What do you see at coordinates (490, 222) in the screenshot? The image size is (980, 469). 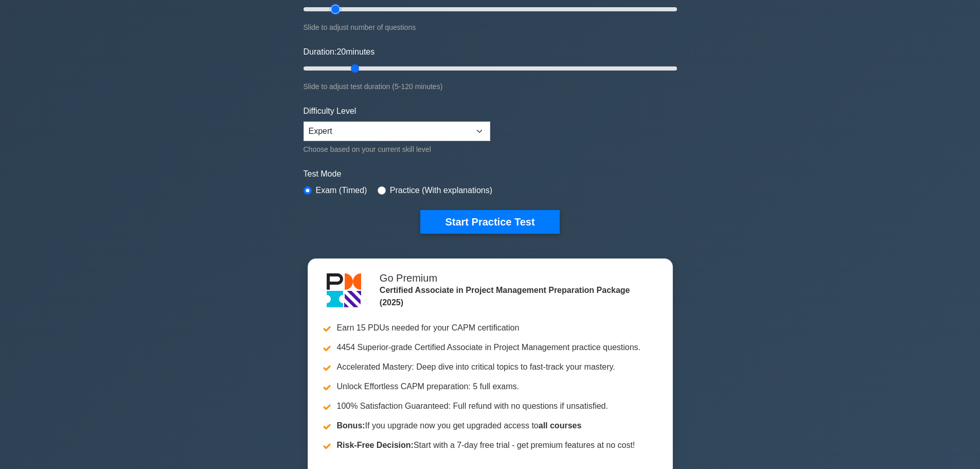 I see `button: Start Practice Test` at bounding box center [490, 222].